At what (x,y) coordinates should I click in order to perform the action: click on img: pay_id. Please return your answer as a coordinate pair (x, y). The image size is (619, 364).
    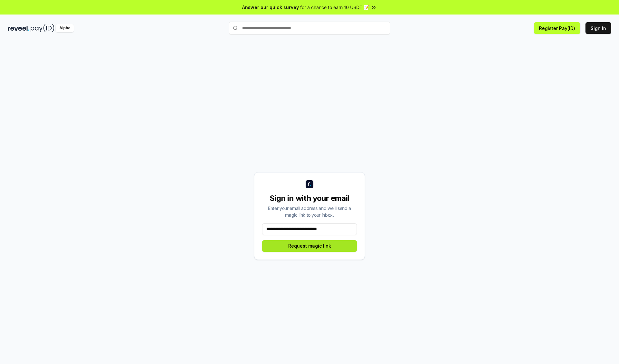
    Looking at the image, I should click on (43, 28).